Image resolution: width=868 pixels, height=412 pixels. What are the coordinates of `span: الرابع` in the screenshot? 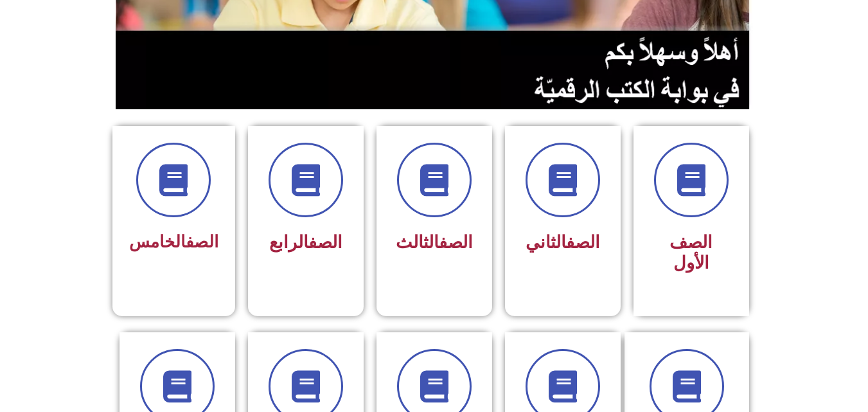 It's located at (306, 242).